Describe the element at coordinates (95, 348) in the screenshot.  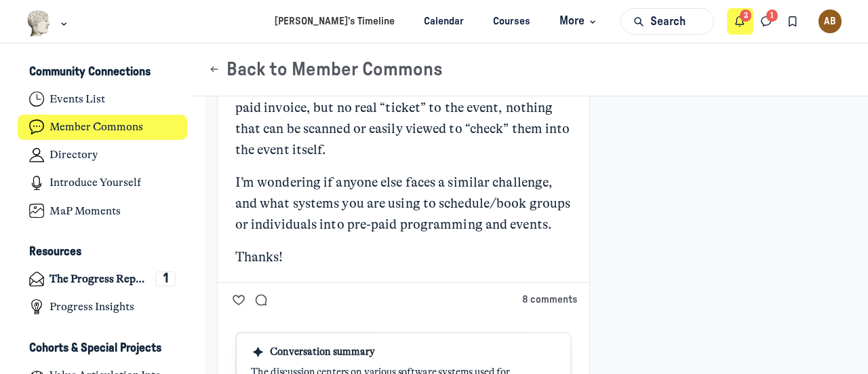
I see `h3: Cohorts & Special Projects` at that location.